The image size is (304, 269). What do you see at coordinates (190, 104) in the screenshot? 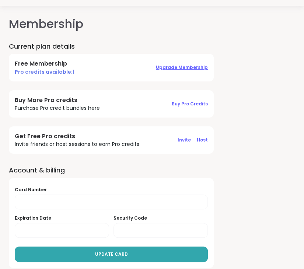
I see `button: Buy Pro Credits` at bounding box center [190, 104].